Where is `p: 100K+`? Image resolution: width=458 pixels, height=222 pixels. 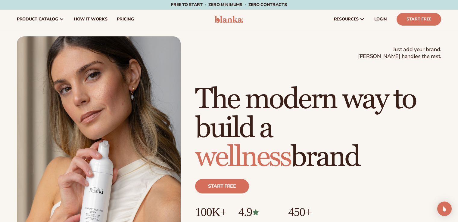
p: 100K+ is located at coordinates (211, 212).